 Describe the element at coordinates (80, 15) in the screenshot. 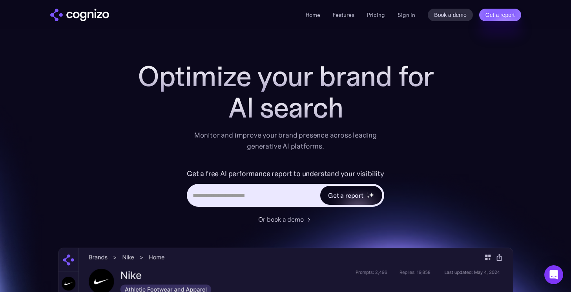

I see `a: home` at that location.